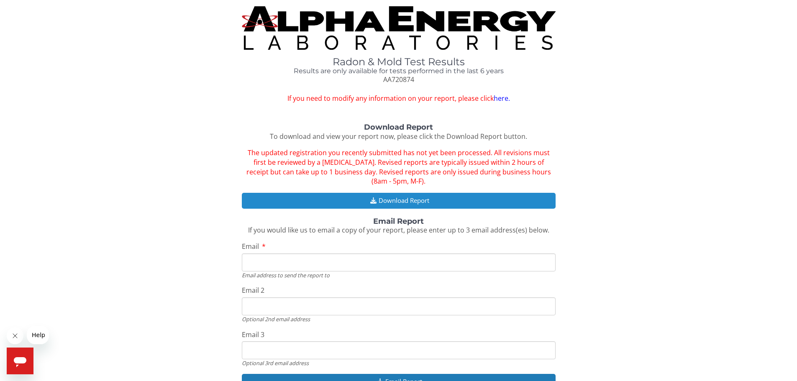 The width and height of the screenshot is (797, 381). I want to click on strong: Download Report, so click(398, 127).